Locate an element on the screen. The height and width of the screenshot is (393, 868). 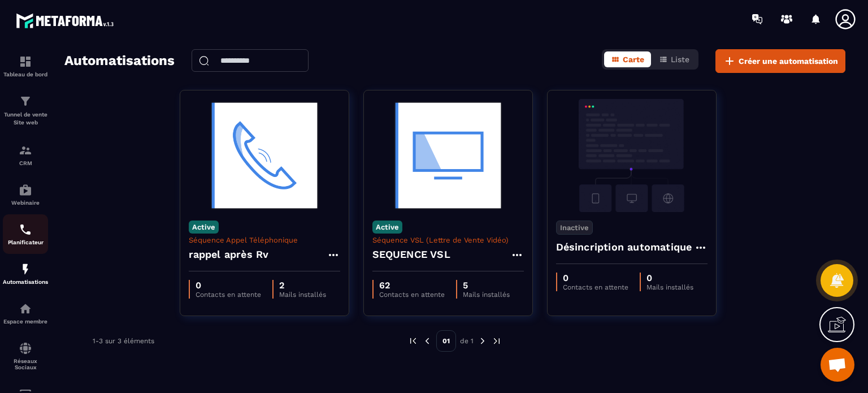
button: Carte is located at coordinates (628, 59).